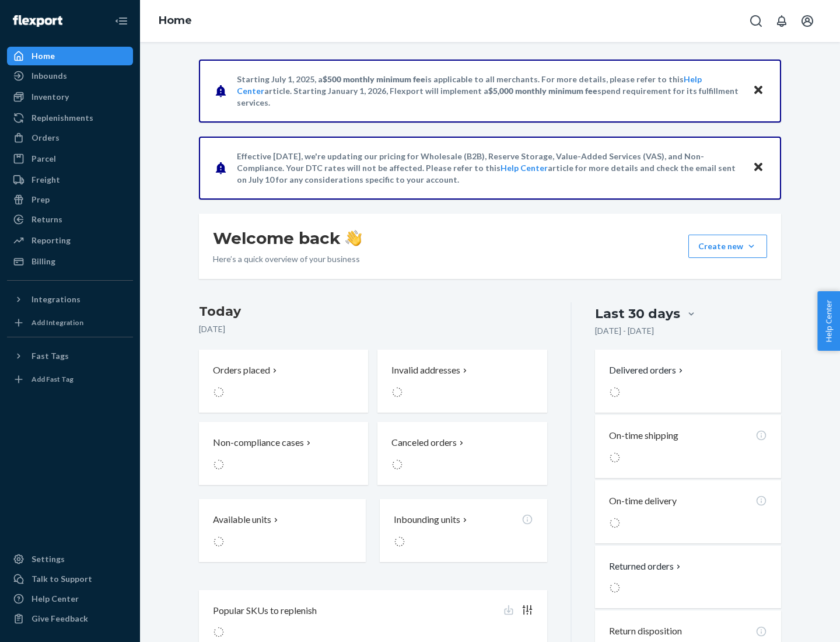  Describe the element at coordinates (353, 238) in the screenshot. I see `img: hand-wave emoji` at that location.